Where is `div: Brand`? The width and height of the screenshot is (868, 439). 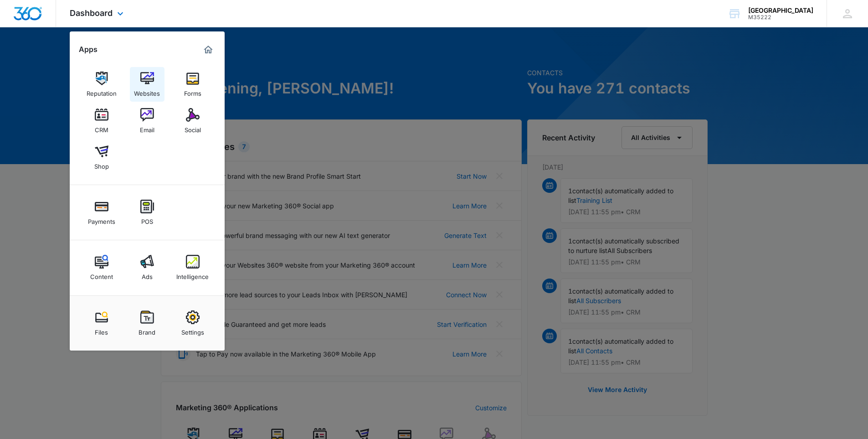
div: Brand is located at coordinates (147, 330).